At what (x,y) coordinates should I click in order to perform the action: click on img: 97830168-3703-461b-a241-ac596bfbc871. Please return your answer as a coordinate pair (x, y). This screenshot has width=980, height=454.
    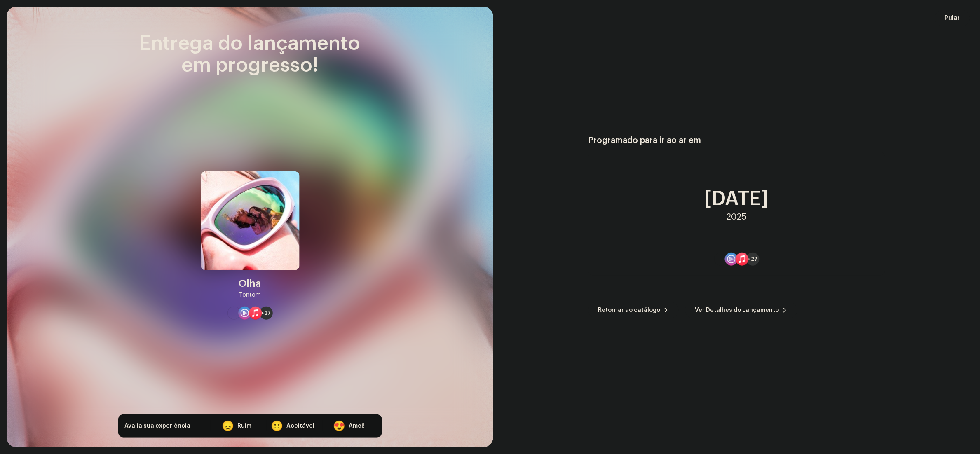
    Looking at the image, I should click on (250, 221).